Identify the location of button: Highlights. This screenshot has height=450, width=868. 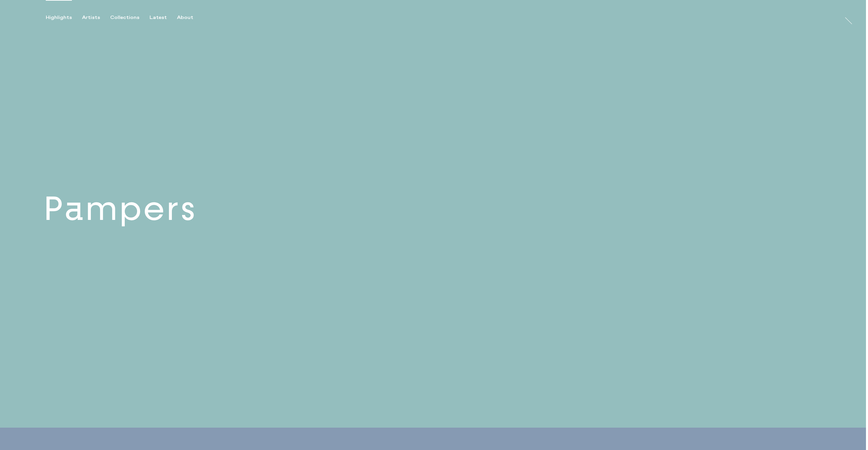
(64, 18).